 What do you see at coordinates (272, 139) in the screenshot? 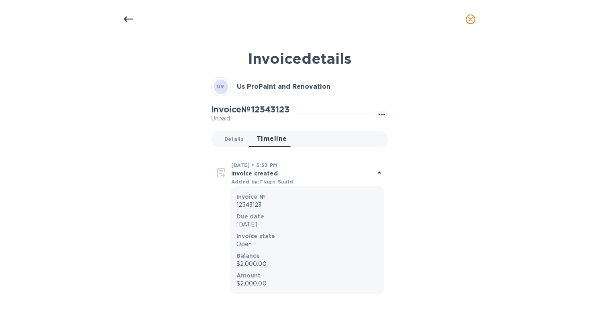
I see `span: Timeline` at bounding box center [272, 139].